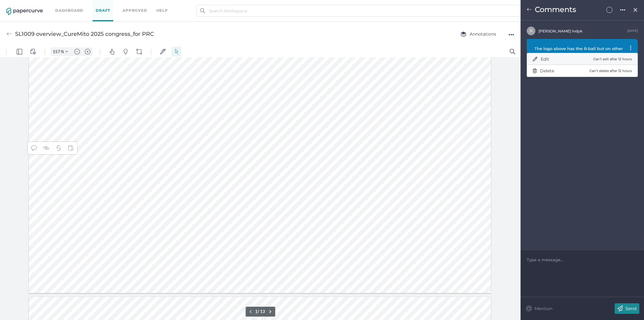 The height and width of the screenshot is (320, 644). What do you see at coordinates (177, 6) in the screenshot?
I see `button: Select` at bounding box center [177, 6].